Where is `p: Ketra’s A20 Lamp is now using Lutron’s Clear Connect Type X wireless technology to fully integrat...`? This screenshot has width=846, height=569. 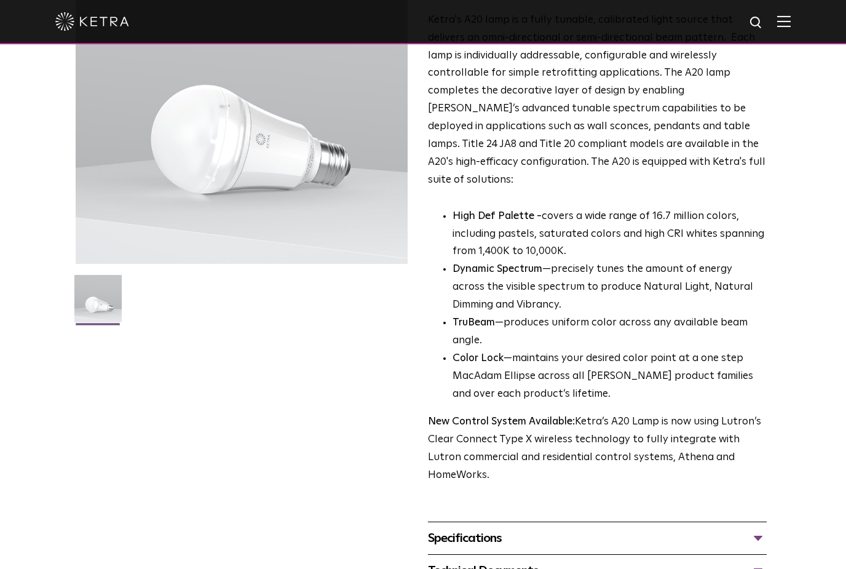
p: Ketra’s A20 Lamp is now using Lutron’s Clear Connect Type X wireless technology to fully integrat... is located at coordinates (597, 449).